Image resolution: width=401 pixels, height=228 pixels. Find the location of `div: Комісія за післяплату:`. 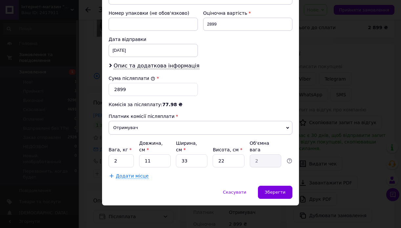

div: Комісія за післяплату: is located at coordinates (201, 105).